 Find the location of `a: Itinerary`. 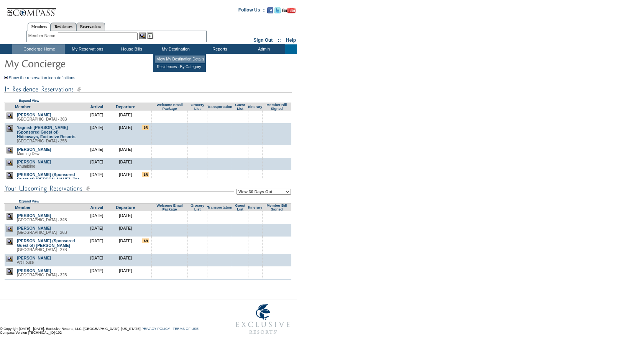

a: Itinerary is located at coordinates (255, 207).